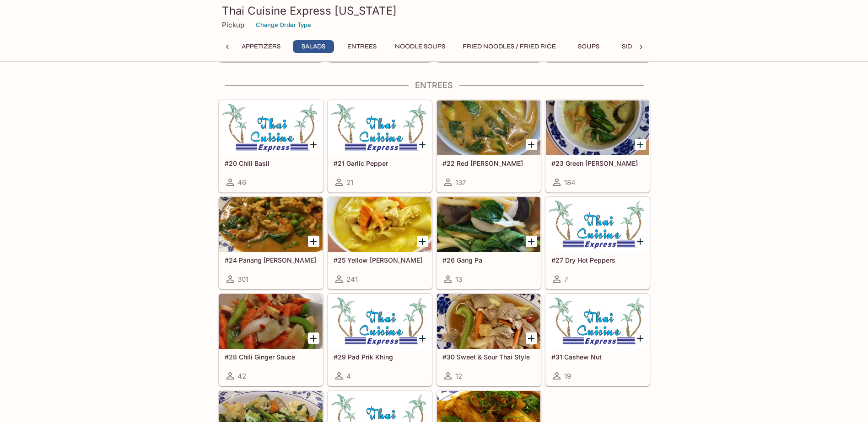 This screenshot has height=422, width=868. Describe the element at coordinates (422, 145) in the screenshot. I see `button: Add #21 Garlic Pepper` at that location.